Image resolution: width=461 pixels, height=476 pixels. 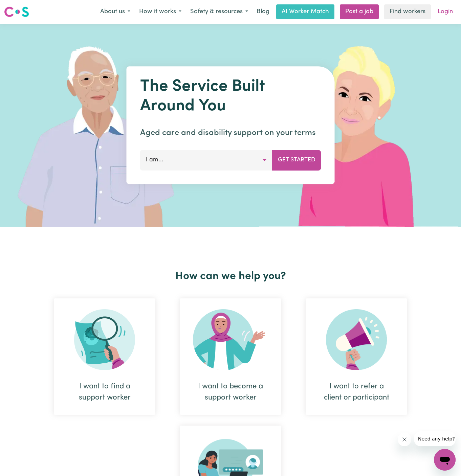 What do you see at coordinates (230, 340) in the screenshot?
I see `img: Become Worker` at bounding box center [230, 340].